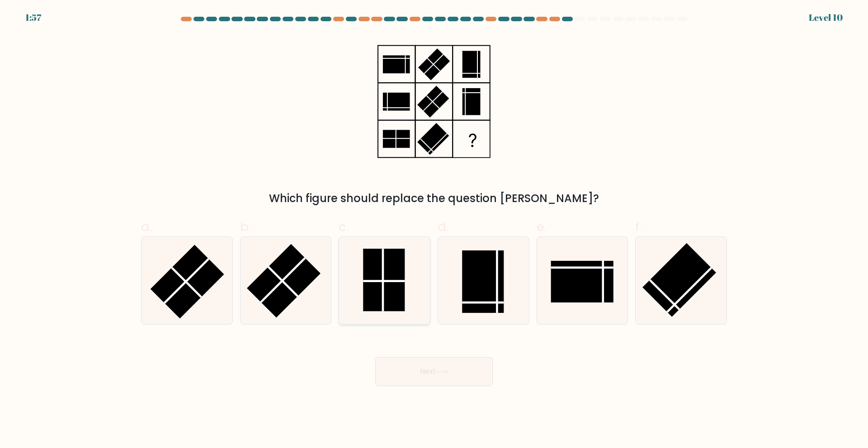 This screenshot has width=868, height=448. What do you see at coordinates (33, 17) in the screenshot?
I see `div: 1:57` at bounding box center [33, 17].